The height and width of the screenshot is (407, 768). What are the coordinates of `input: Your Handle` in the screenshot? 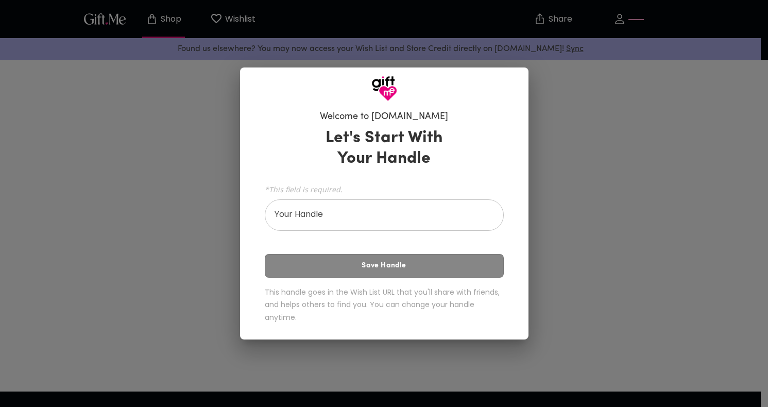 It's located at (378, 216).